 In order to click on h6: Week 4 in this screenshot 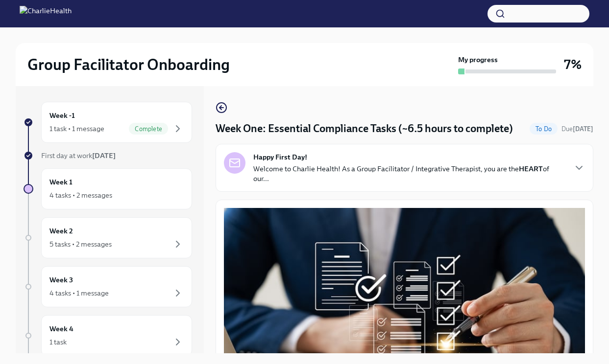, I will do `click(61, 329)`.